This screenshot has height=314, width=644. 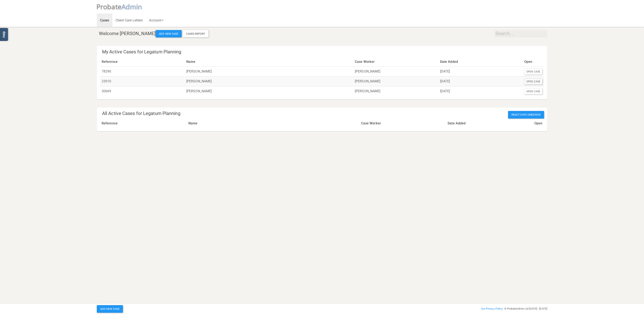 I want to click on span: P, so click(x=109, y=7).